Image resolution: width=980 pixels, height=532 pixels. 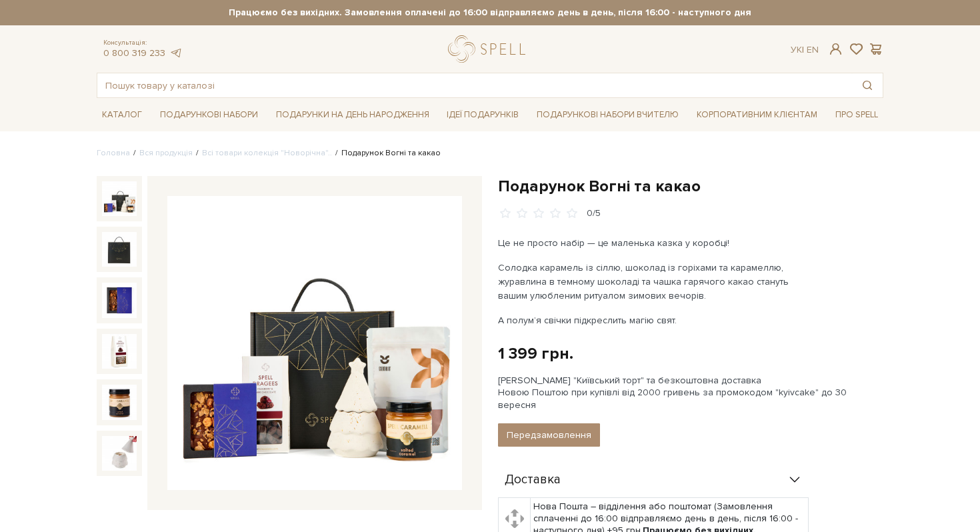 I want to click on a: Подарунки на День народження, so click(x=353, y=115).